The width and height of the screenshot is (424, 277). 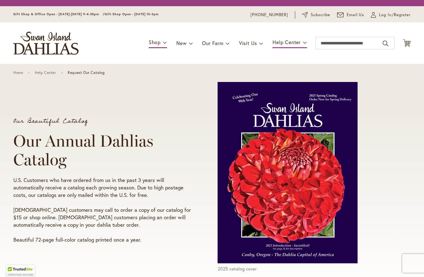 What do you see at coordinates (86, 73) in the screenshot?
I see `span: Request Our Catalog` at bounding box center [86, 73].